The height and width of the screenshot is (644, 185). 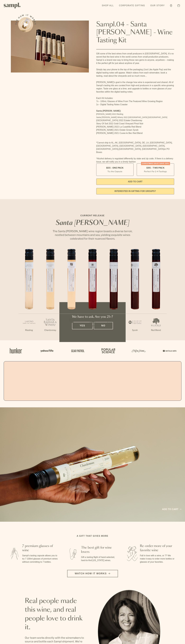 What do you see at coordinates (29, 330) in the screenshot?
I see `p: Riesling` at bounding box center [29, 330].